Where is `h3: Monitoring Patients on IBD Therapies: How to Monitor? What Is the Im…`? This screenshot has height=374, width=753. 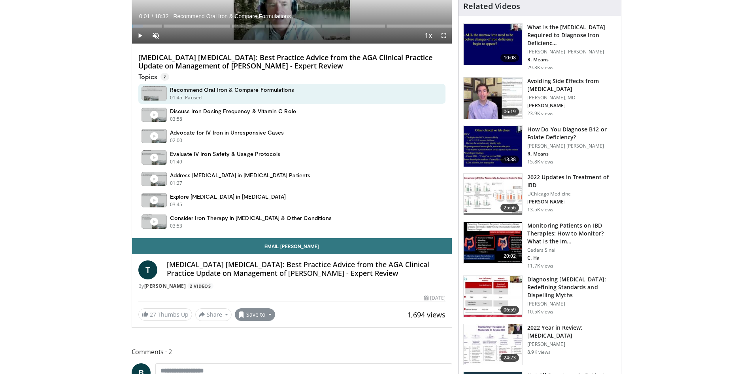 h3: Monitoring Patients on IBD Therapies: How to Monitor? What Is the Im… is located at coordinates (572, 233).